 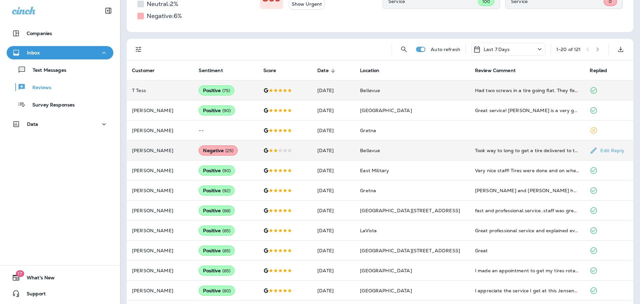 I want to click on button: Collapse Sidebar, so click(x=108, y=11).